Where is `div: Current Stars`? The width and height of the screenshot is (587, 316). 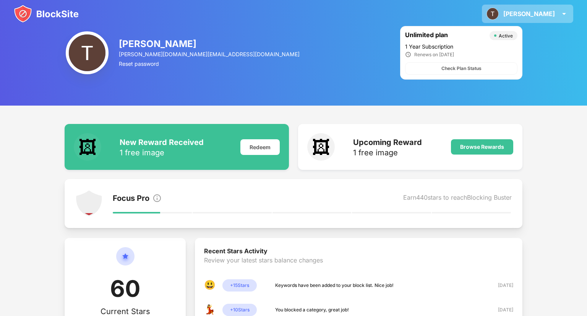
div: Current Stars is located at coordinates (125, 311).